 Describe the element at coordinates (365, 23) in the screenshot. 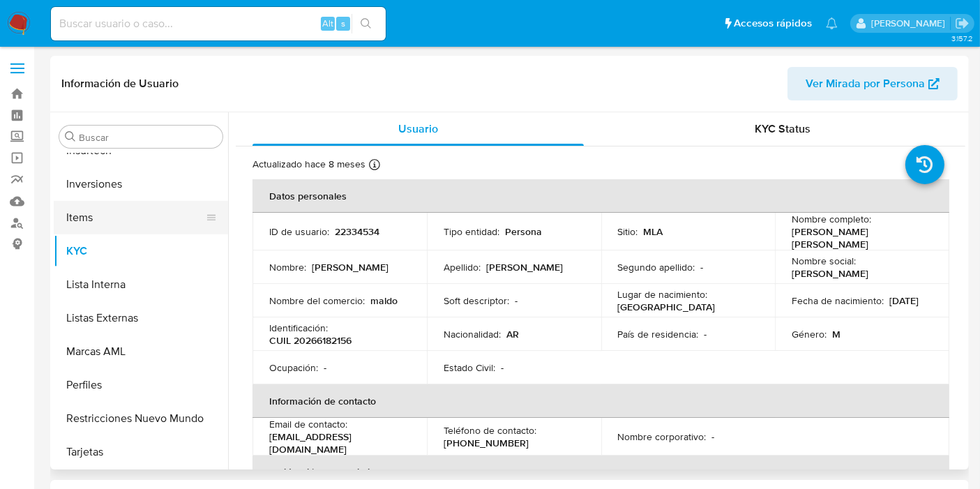

I see `button: search-icon` at that location.